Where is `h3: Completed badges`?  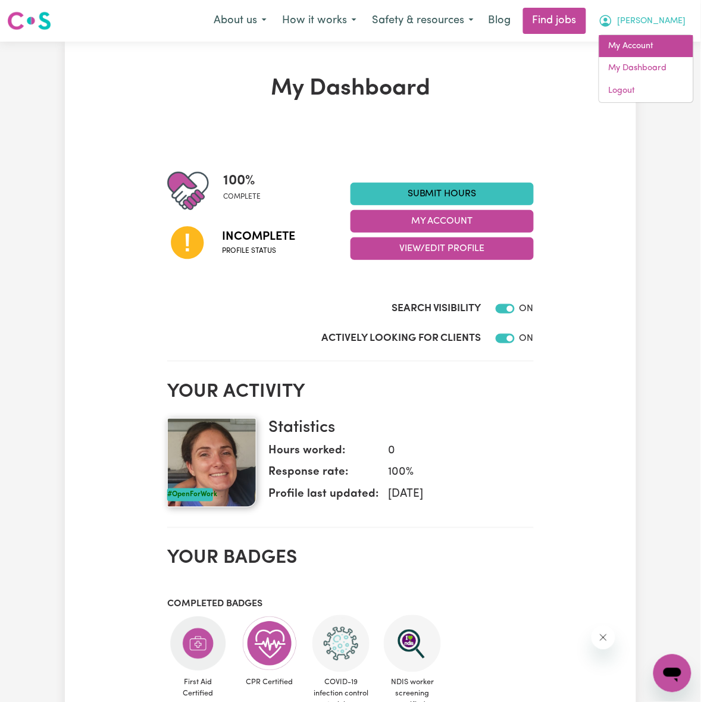 h3: Completed badges is located at coordinates (351, 605).